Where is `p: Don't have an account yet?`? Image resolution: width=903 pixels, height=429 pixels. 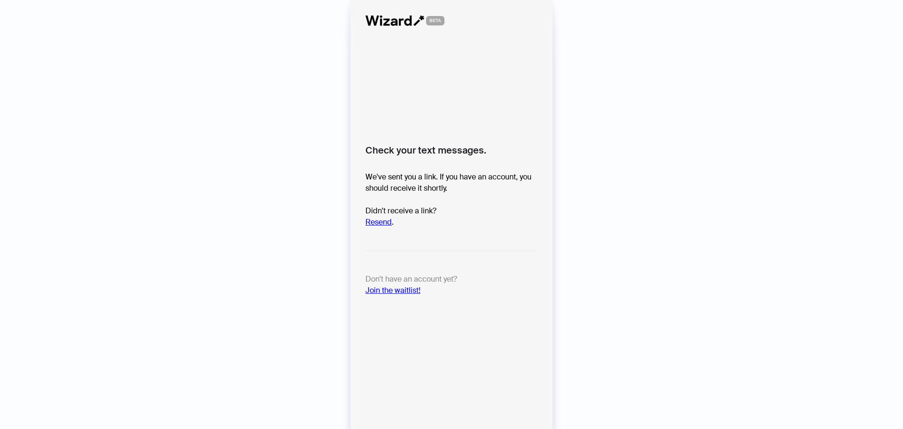
p: Don't have an account yet? is located at coordinates (452, 285).